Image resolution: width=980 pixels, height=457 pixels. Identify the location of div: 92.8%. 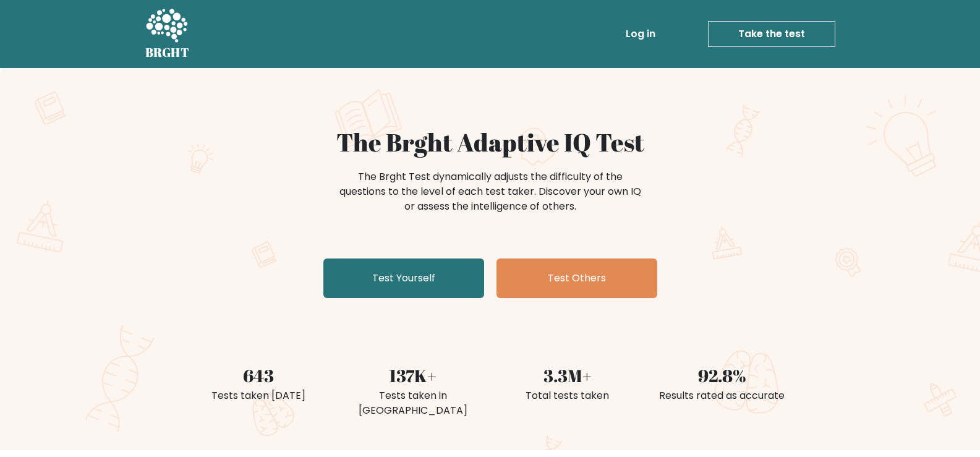
(722, 375).